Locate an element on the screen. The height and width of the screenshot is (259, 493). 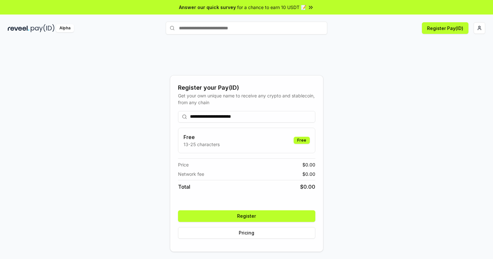
div: Alpha is located at coordinates (65, 28).